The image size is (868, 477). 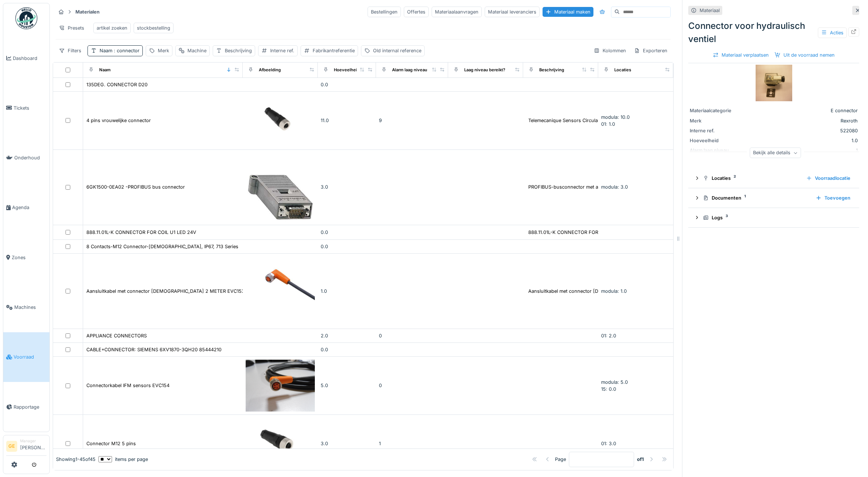 What do you see at coordinates (126, 50) in the screenshot?
I see `span: : connector` at bounding box center [126, 50].